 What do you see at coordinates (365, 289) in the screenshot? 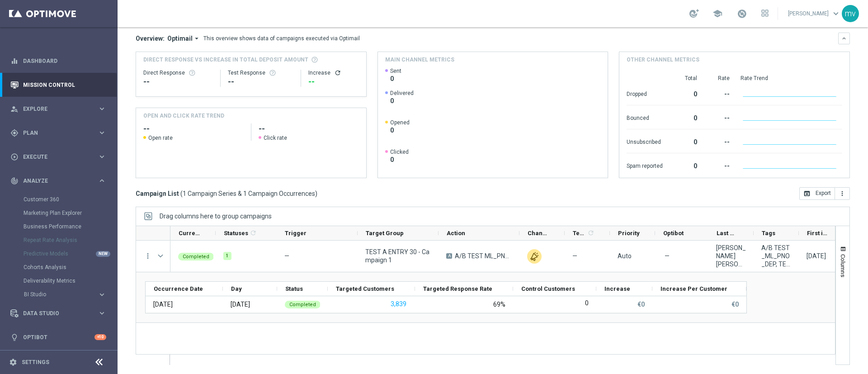
I see `span: Targeted Customers` at bounding box center [365, 289].